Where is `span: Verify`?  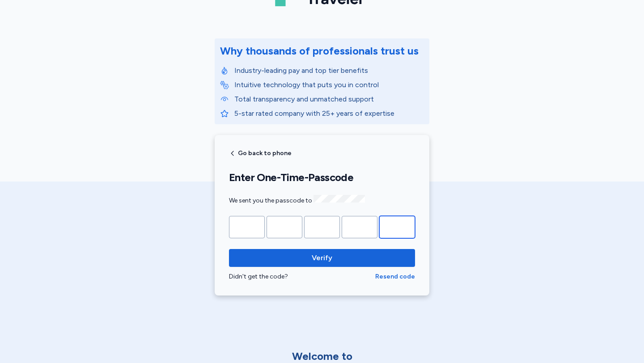 span: Verify is located at coordinates (322, 258).